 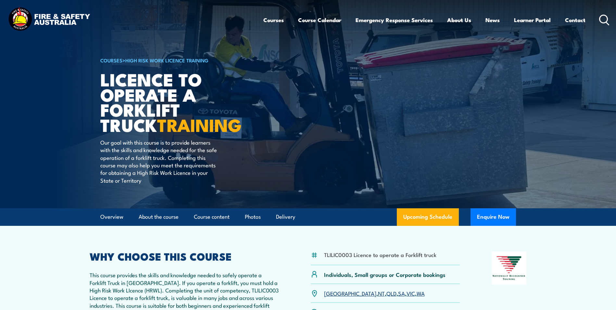 What do you see at coordinates (253, 217) in the screenshot?
I see `a: Photos` at bounding box center [253, 217].